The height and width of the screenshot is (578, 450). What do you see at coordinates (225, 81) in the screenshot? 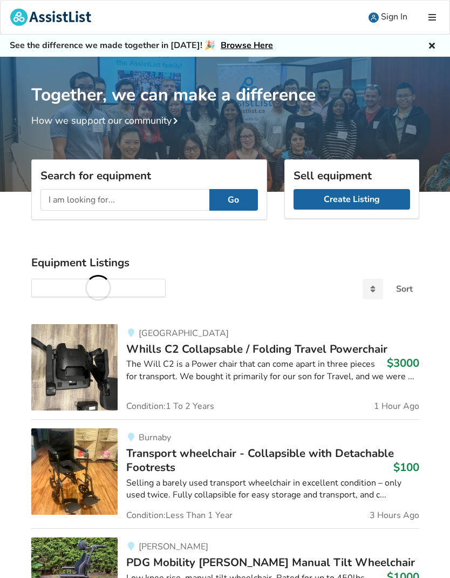
I see `h1: Together, we can make a difference` at bounding box center [225, 81].